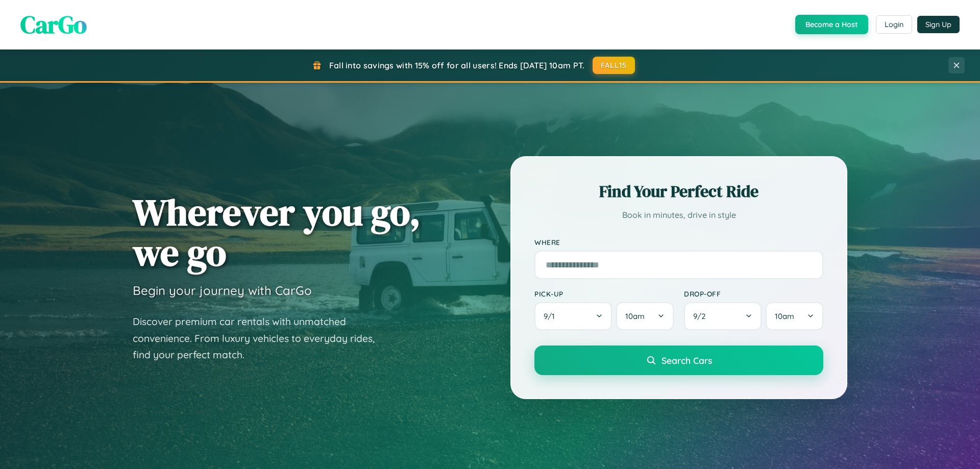 This screenshot has width=980, height=469. I want to click on button: Sign Up, so click(938, 24).